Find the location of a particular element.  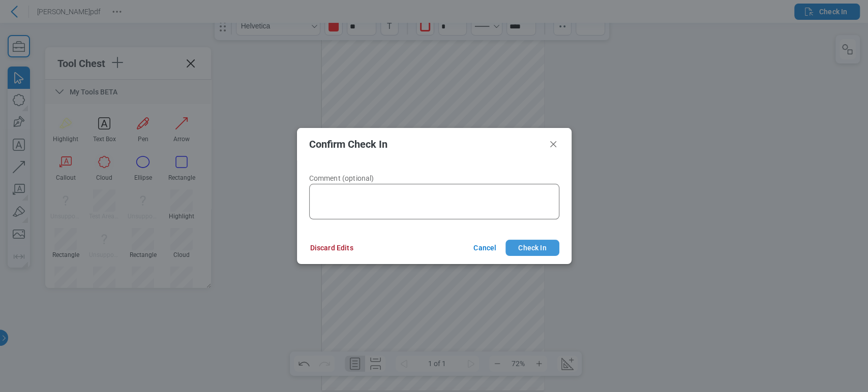

span: Comment (optional) is located at coordinates (342, 178).